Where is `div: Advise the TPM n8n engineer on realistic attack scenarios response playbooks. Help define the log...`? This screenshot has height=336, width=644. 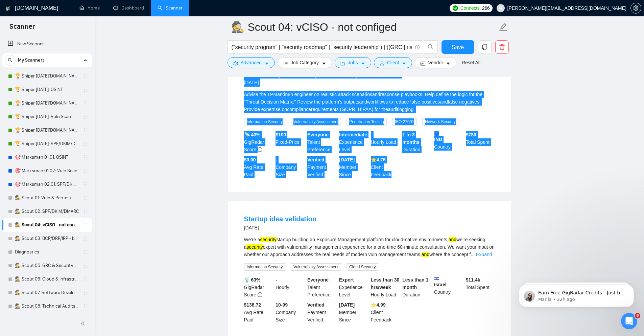 div: Advise the TPM n8n engineer on realistic attack scenarios response playbooks. Help define the log... is located at coordinates (370, 102).